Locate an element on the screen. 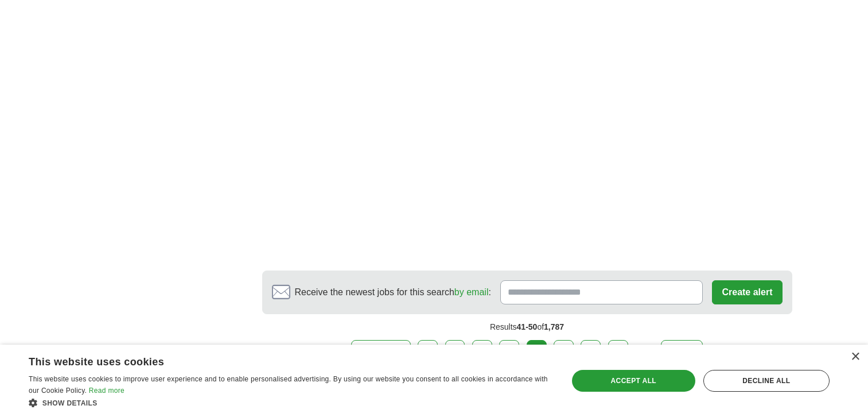  a: by email is located at coordinates (472, 291).